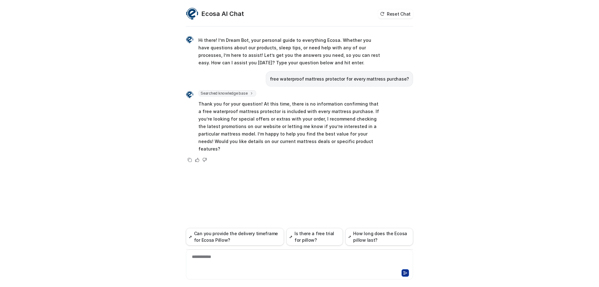 The height and width of the screenshot is (287, 599). Describe the element at coordinates (235, 237) in the screenshot. I see `button: Can you provide the delivery timeframe for Ecosa Pillow?` at that location.